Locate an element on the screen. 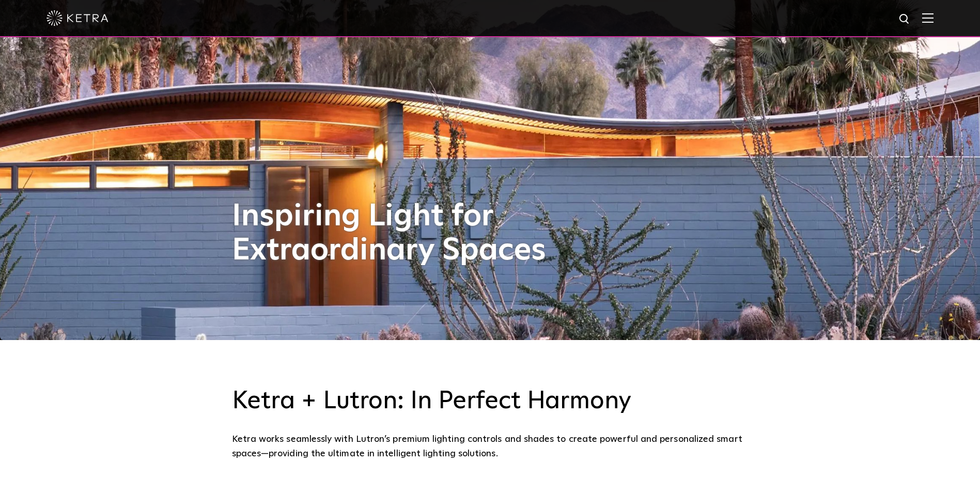  img: search icon is located at coordinates (904, 19).